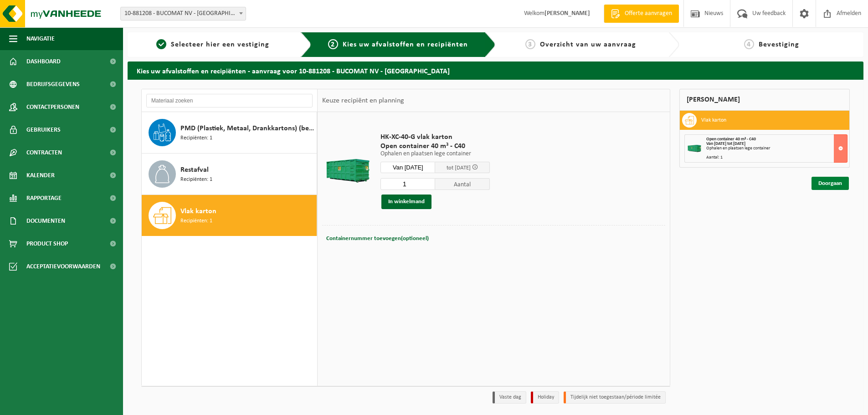  Describe the element at coordinates (43, 61) in the screenshot. I see `span: Dashboard` at that location.